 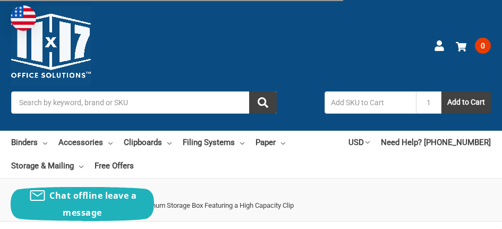 I want to click on a: Storage & Mailing, so click(x=47, y=166).